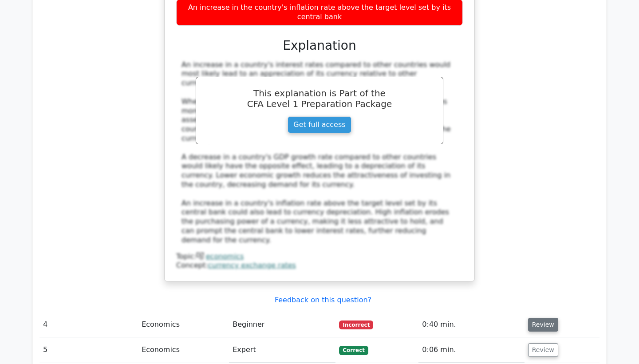  What do you see at coordinates (472, 324) in the screenshot?
I see `td: 0:40 min.` at bounding box center [472, 324].